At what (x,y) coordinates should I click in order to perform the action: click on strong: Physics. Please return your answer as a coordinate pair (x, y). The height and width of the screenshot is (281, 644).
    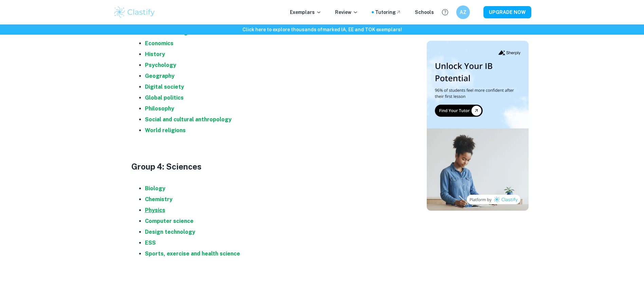
    Looking at the image, I should click on (155, 210).